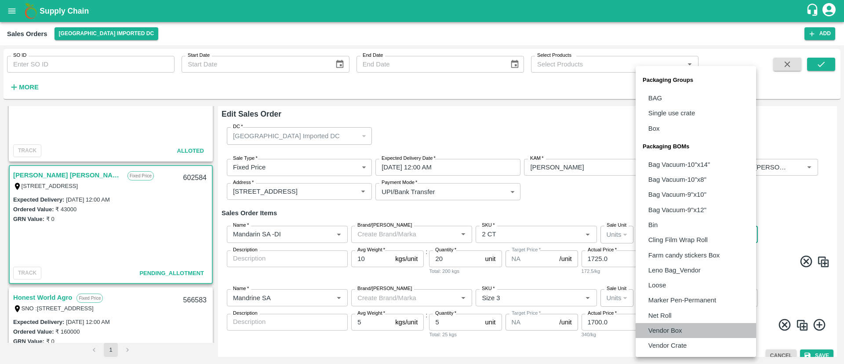 The image size is (844, 364). Describe the element at coordinates (679, 164) in the screenshot. I see `p: Bag Vacuum-10''x14''` at that location.